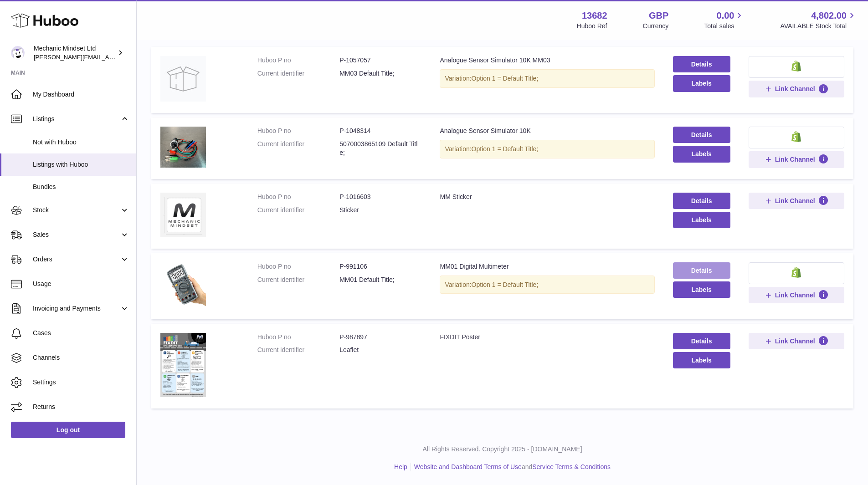  Describe the element at coordinates (724, 20) in the screenshot. I see `a: 0.00 Total sales` at that location.